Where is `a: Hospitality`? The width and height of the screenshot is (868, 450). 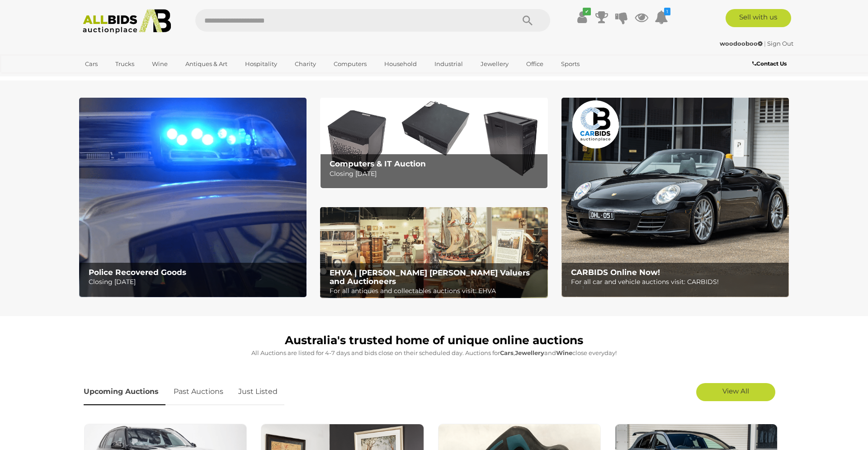 a: Hospitality is located at coordinates (261, 63).